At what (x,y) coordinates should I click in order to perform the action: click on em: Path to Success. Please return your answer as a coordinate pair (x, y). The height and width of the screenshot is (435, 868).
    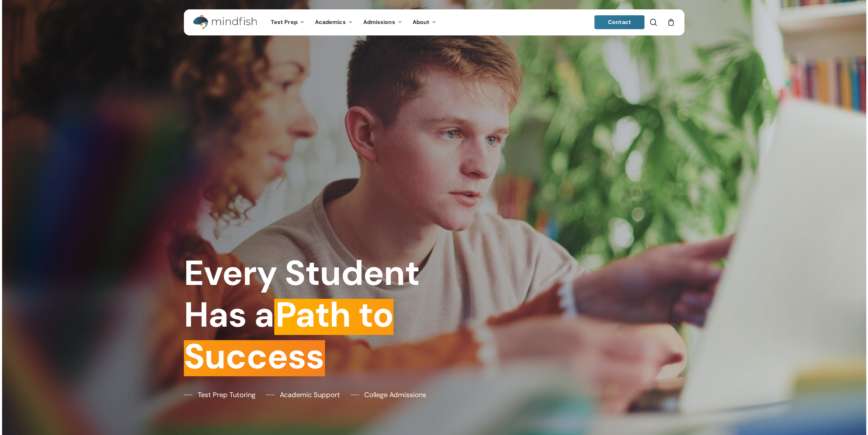
    Looking at the image, I should click on (288, 336).